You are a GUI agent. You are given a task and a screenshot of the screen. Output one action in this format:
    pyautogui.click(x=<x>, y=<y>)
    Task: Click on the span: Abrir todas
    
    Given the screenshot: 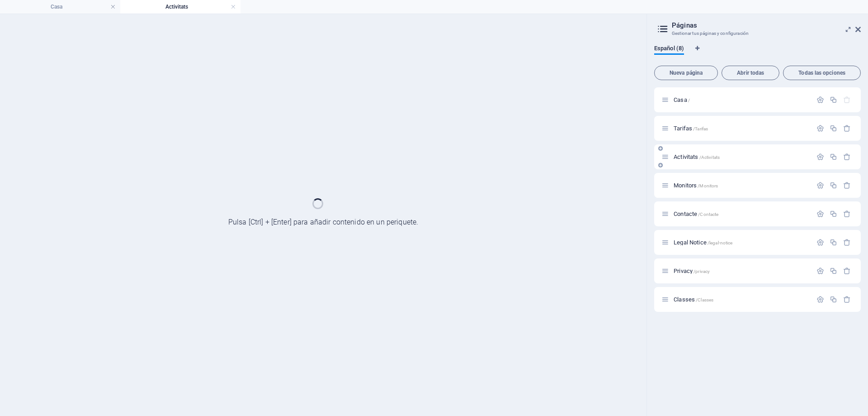 What is the action you would take?
    pyautogui.click(x=751, y=73)
    